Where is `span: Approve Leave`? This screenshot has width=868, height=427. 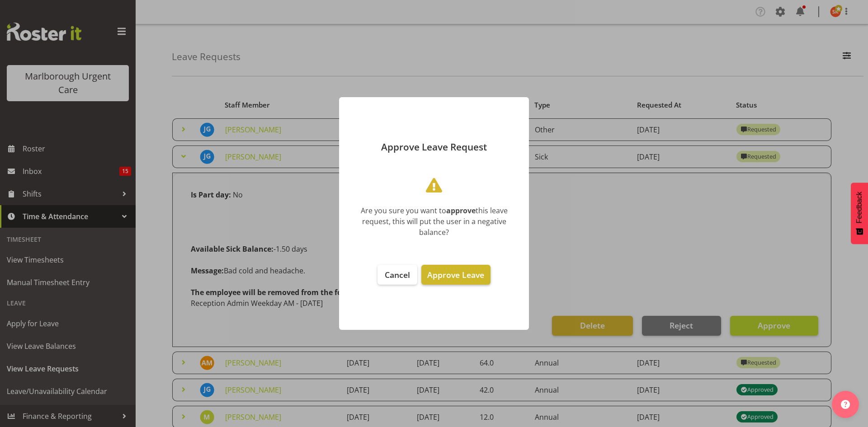
span: Approve Leave is located at coordinates (456, 274).